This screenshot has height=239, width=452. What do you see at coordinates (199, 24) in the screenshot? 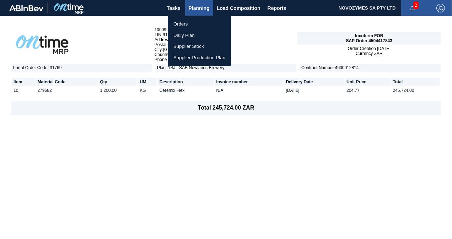
I see `a: Orders` at bounding box center [199, 24].